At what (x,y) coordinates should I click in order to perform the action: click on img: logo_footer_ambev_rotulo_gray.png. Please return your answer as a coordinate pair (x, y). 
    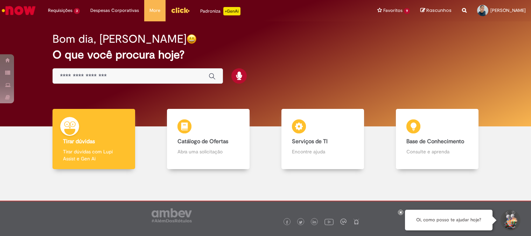
    Looking at the image, I should click on (172, 215).